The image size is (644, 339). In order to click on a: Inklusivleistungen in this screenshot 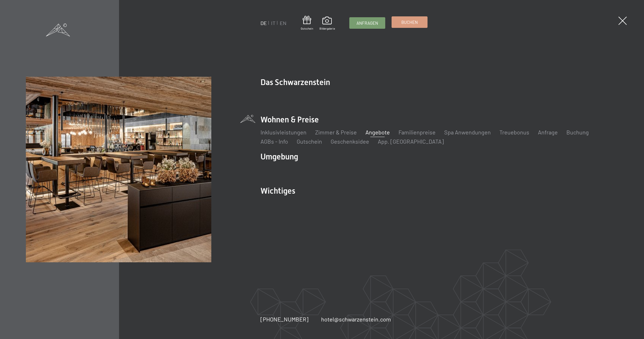, I will do `click(283, 132)`.